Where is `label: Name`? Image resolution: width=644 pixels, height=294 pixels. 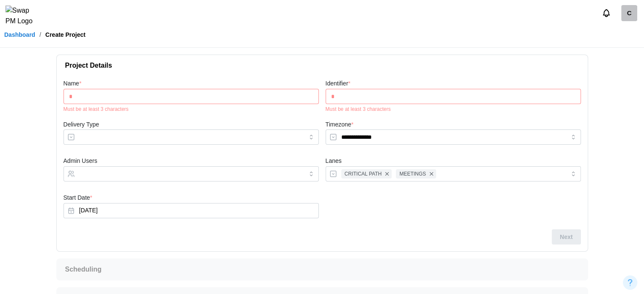 label: Name is located at coordinates (73, 84).